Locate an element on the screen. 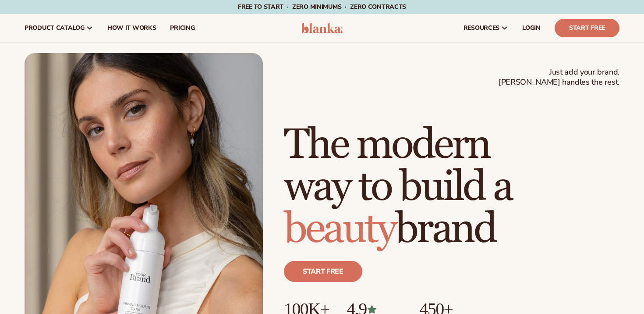 This screenshot has height=314, width=644. a: LOGIN is located at coordinates (532, 28).